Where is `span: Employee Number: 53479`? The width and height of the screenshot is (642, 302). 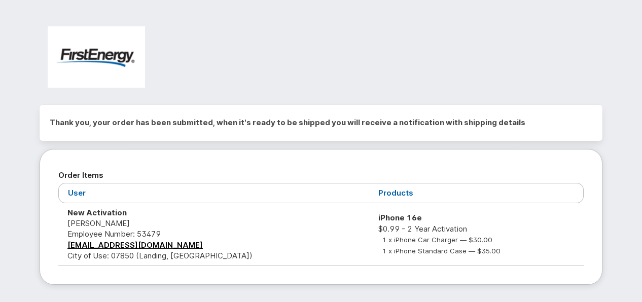
span: Employee Number: 53479 is located at coordinates (114, 234).